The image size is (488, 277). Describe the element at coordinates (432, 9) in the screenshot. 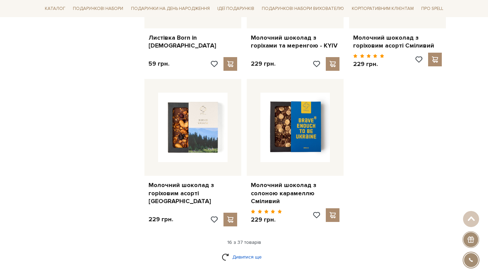

I see `a: Про Spell` at that location.